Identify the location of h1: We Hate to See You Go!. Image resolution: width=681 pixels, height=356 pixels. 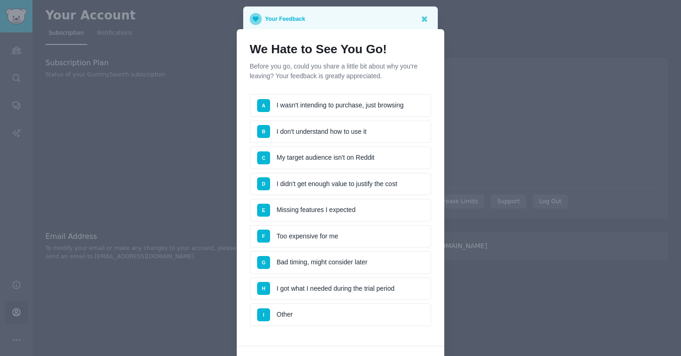
(341, 50).